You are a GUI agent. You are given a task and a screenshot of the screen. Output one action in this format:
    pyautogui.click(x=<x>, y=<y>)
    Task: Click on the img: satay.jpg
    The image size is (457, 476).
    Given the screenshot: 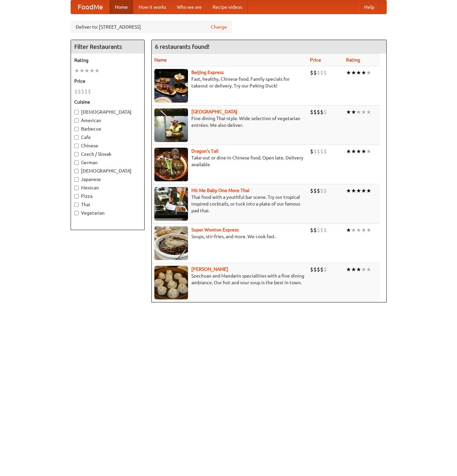 What is the action you would take?
    pyautogui.click(x=171, y=125)
    